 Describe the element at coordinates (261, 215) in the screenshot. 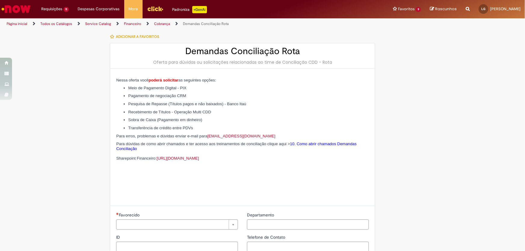

I see `span: Departamento` at that location.